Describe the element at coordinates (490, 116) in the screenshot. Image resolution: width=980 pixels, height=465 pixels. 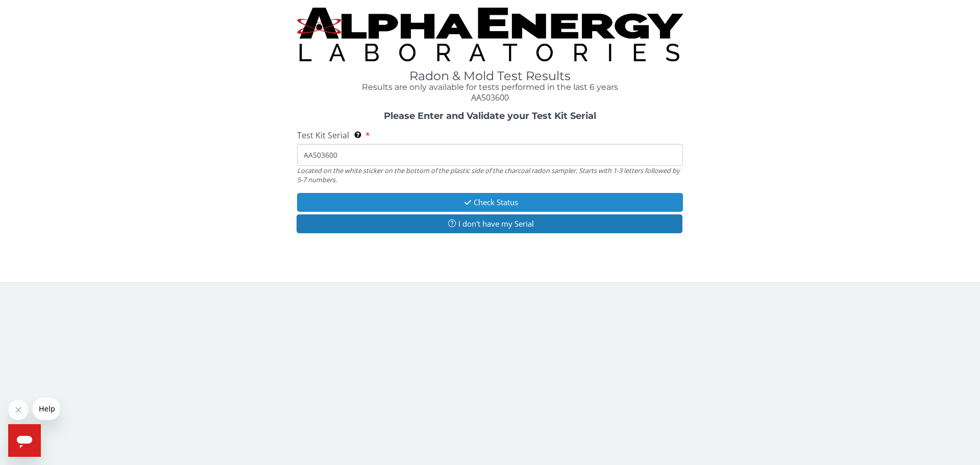
I see `strong: Please Enter and Validate your Test Kit Serial` at that location.